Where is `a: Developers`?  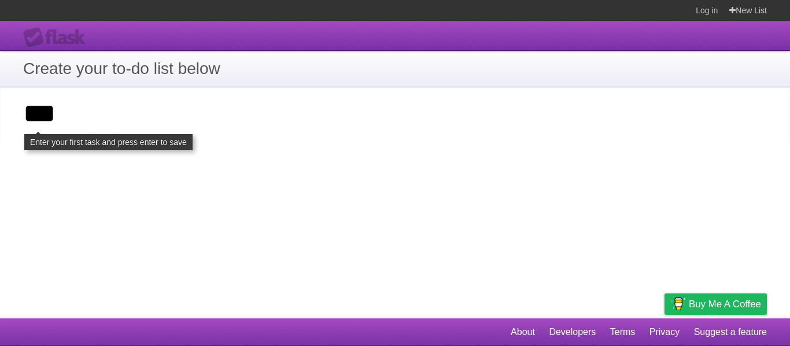
a: Developers is located at coordinates (572, 332).